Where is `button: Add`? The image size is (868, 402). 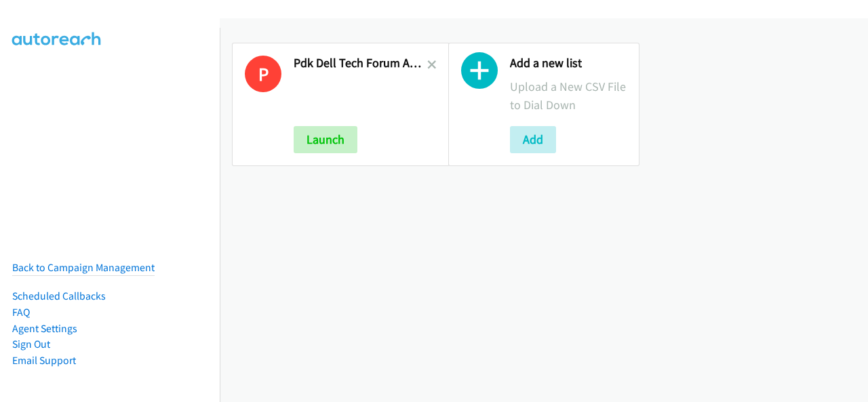 button: Add is located at coordinates (533, 139).